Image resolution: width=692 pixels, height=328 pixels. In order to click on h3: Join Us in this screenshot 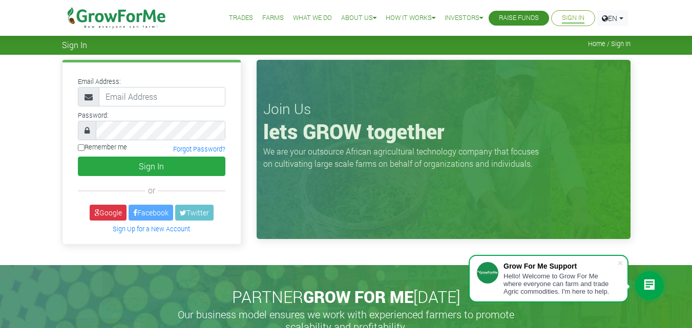, I will do `click(444, 109)`.